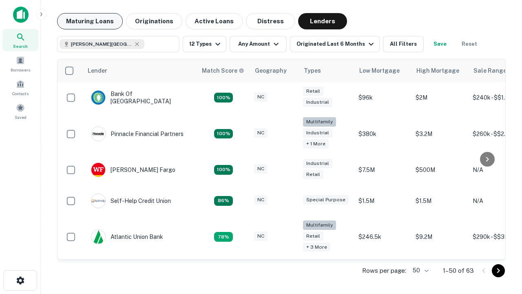 The image size is (522, 294). What do you see at coordinates (336, 44) in the screenshot?
I see `div: Originated Last 6 Months` at bounding box center [336, 44].